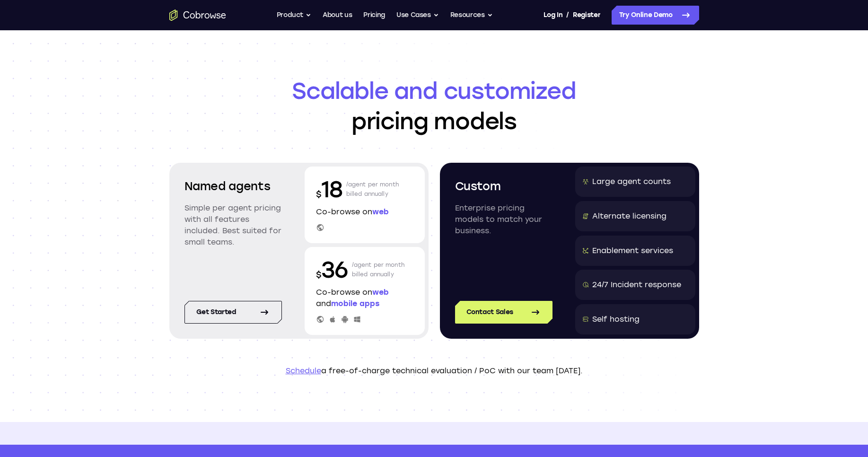  What do you see at coordinates (655, 15) in the screenshot?
I see `a: Try Online Demo` at bounding box center [655, 15].